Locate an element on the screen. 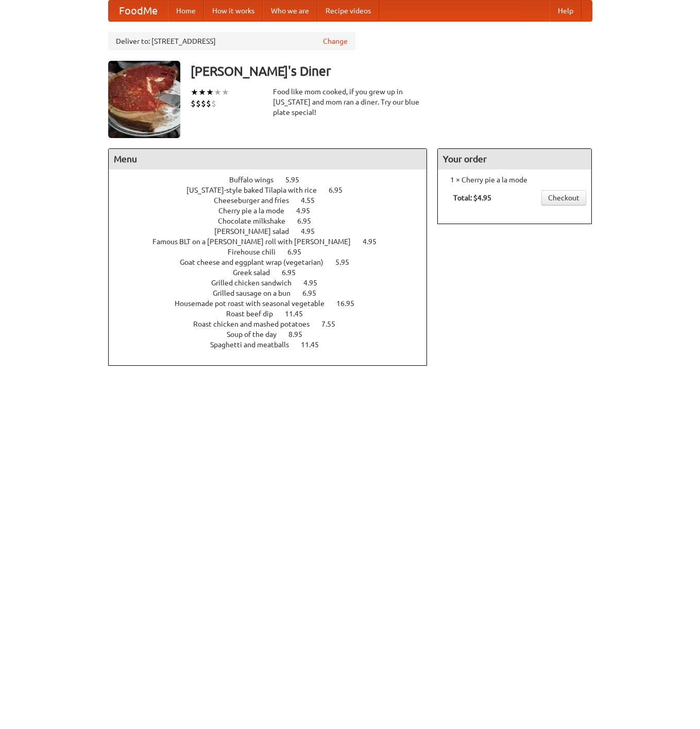 The height and width of the screenshot is (729, 700). a: Firehouse chili 6.95 is located at coordinates (274, 252).